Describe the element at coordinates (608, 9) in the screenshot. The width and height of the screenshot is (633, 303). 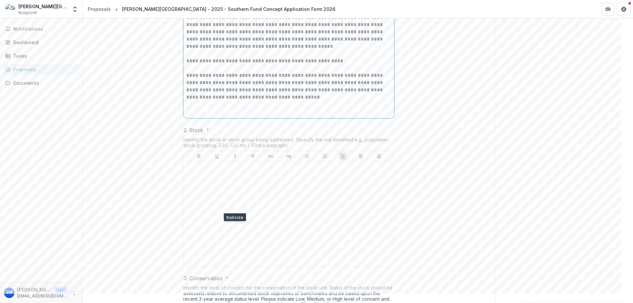
I see `button: Partners` at that location.